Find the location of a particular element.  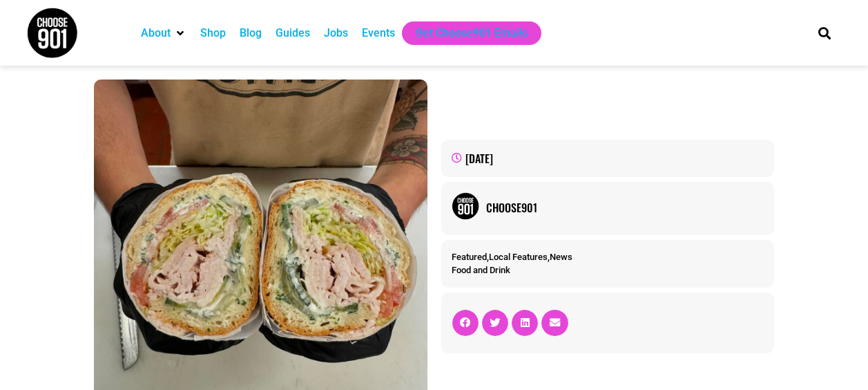

div: Get Choose901 Emails is located at coordinates (471, 33).